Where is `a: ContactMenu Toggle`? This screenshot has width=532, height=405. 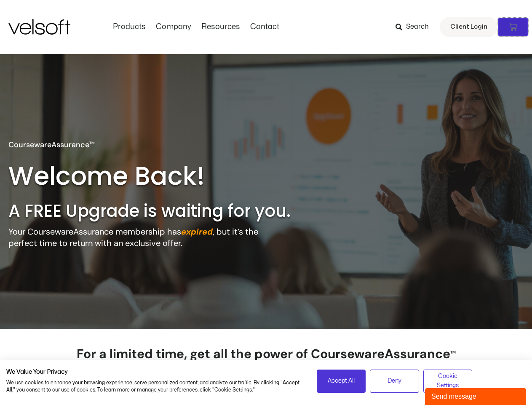
a: ContactMenu Toggle is located at coordinates (265, 27).